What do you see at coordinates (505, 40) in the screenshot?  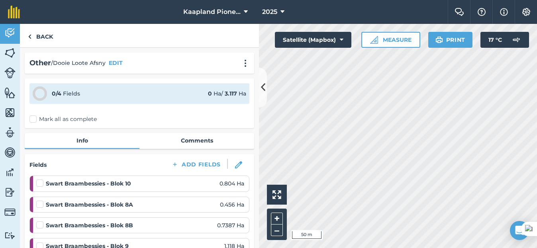 I see `button: 17 °C` at bounding box center [505, 40].